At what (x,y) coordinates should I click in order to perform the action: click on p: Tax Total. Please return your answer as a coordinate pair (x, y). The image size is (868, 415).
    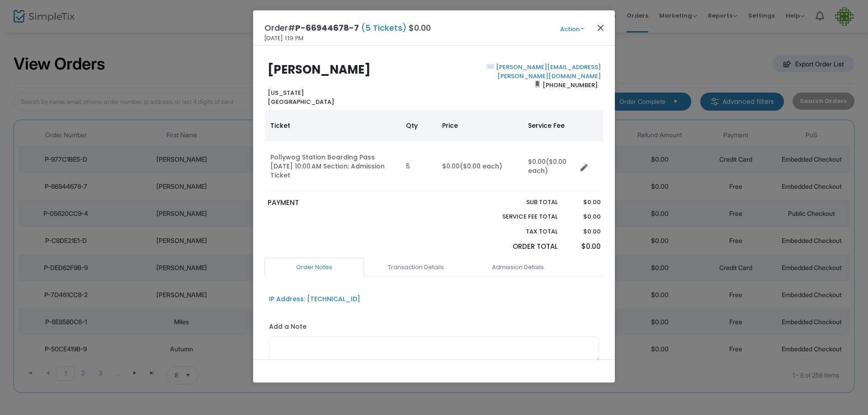
    Looking at the image, I should click on (520, 232).